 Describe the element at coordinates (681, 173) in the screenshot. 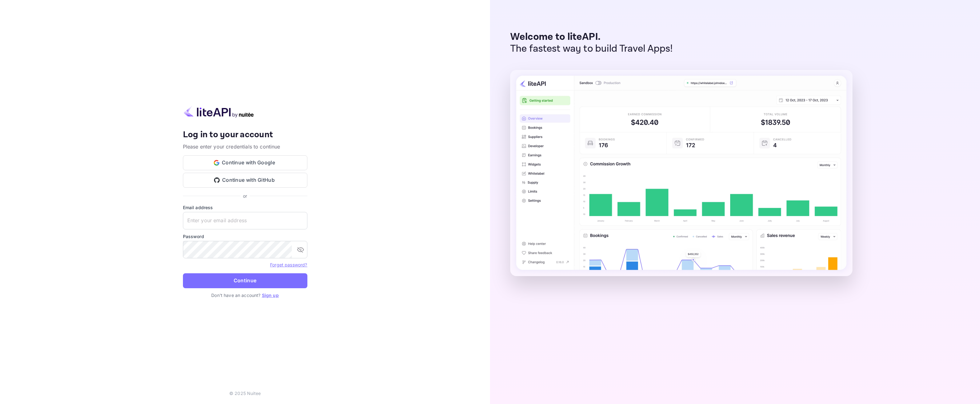

I see `img: liteAPI Dashboard Preview` at that location.